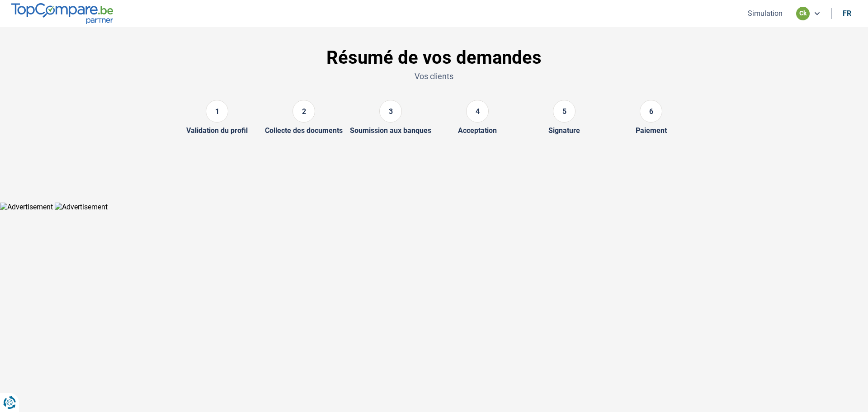 Image resolution: width=868 pixels, height=412 pixels. Describe the element at coordinates (81, 207) in the screenshot. I see `img: Advertisement` at that location.